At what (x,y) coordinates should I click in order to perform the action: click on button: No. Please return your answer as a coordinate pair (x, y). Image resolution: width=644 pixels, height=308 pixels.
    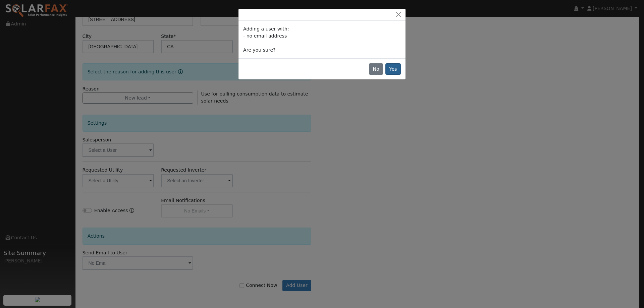
    Looking at the image, I should click on (376, 69).